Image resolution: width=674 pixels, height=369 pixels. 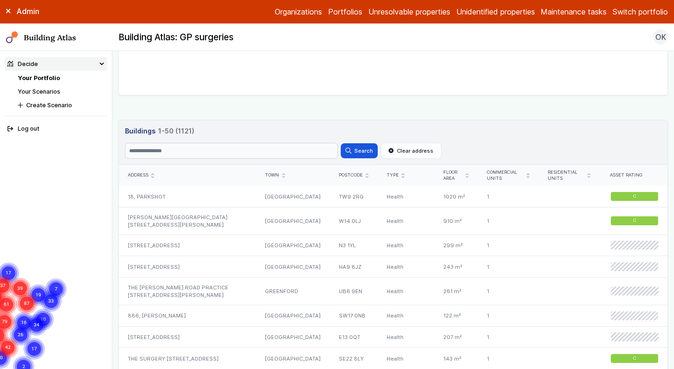 What do you see at coordinates (456, 291) in the screenshot?
I see `div: 261 m²` at bounding box center [456, 291].